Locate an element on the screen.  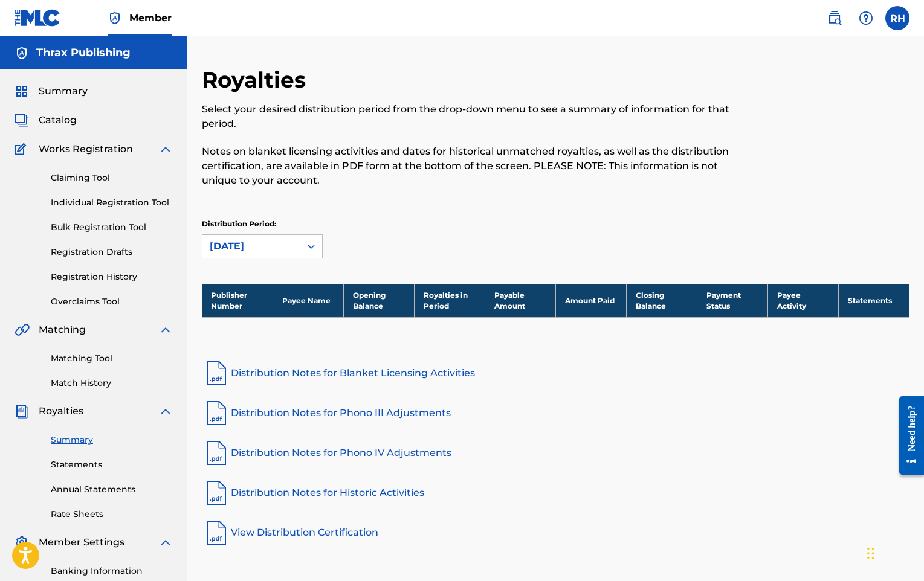
img: Works Registration is located at coordinates (22, 149).